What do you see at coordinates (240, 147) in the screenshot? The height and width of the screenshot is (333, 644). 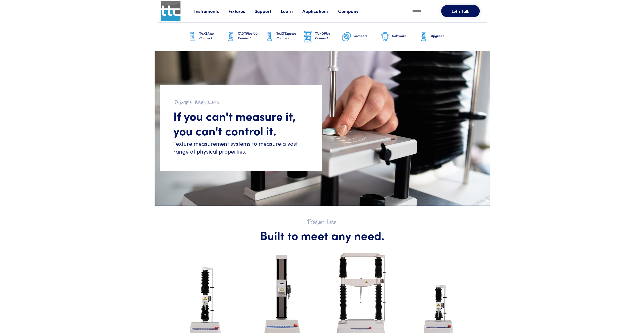 I see `h6: Texture measurement systems to measure a vast range of physical properties.` at bounding box center [240, 147].